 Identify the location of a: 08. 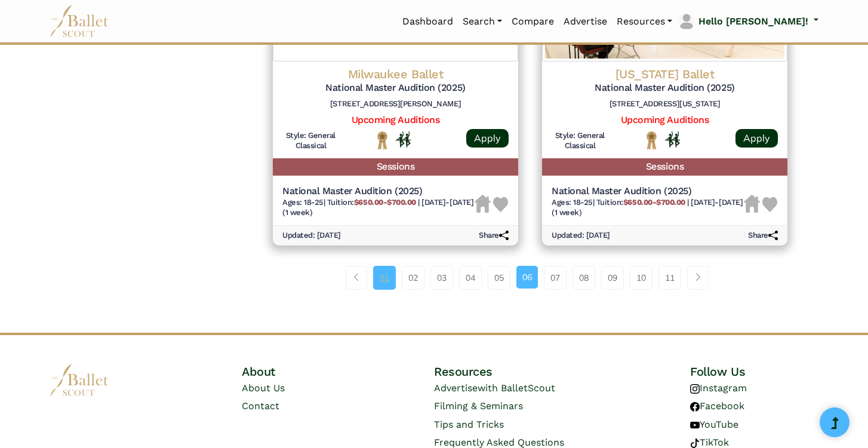
(584, 278).